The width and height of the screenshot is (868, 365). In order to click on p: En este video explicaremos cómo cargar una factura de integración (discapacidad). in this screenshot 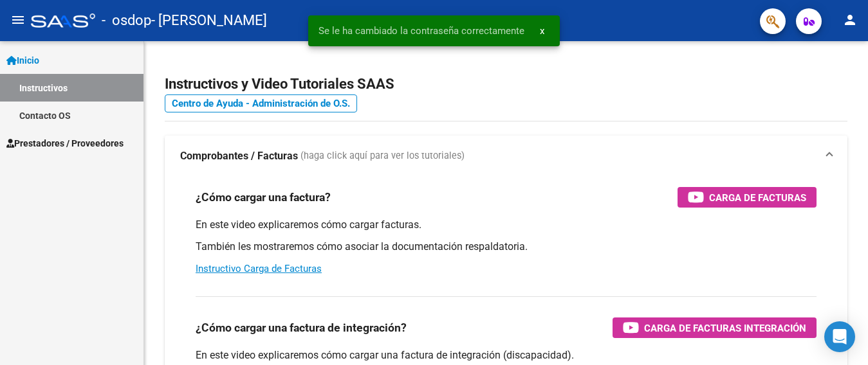, I will do `click(506, 355)`.